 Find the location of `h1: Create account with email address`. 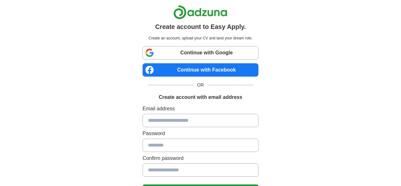

h1: Create account with email address is located at coordinates (200, 97).